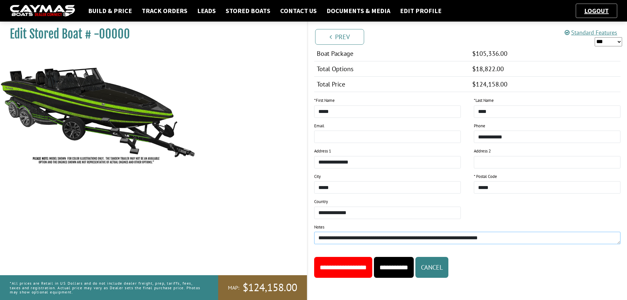 The image size is (627, 300). What do you see at coordinates (488, 69) in the screenshot?
I see `span: $18,822.00` at bounding box center [488, 69].